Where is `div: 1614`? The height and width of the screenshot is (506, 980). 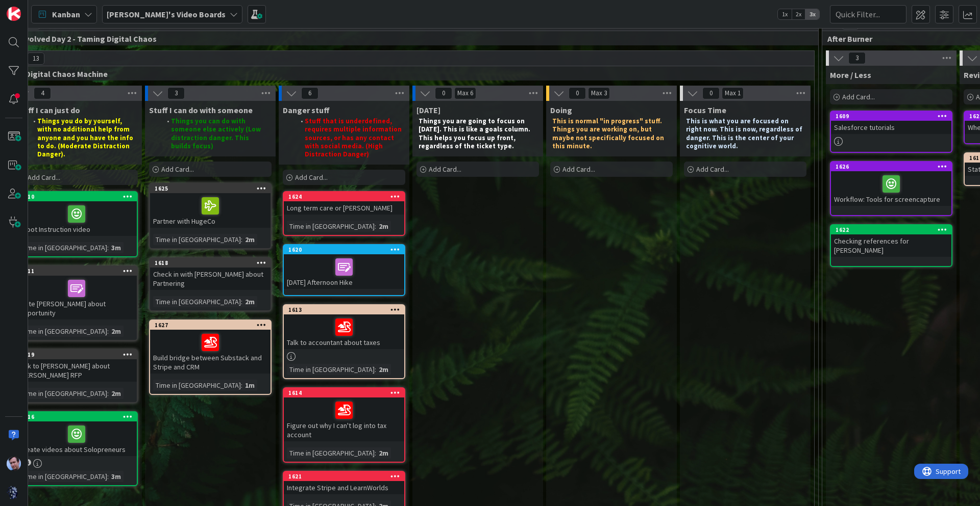 div: 1614 is located at coordinates (344, 393).